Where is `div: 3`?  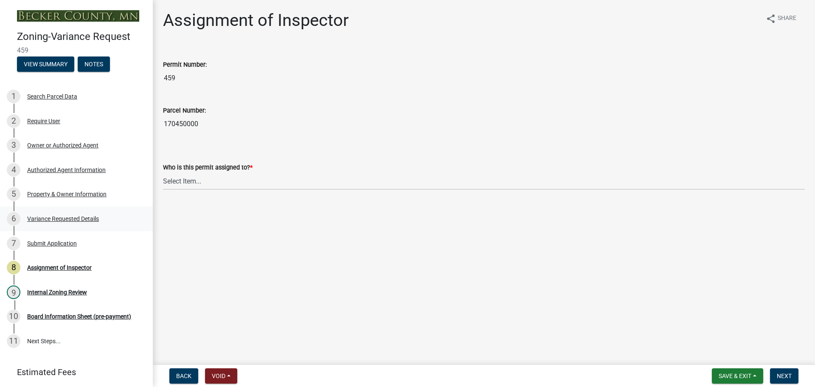 div: 3 is located at coordinates (14, 145).